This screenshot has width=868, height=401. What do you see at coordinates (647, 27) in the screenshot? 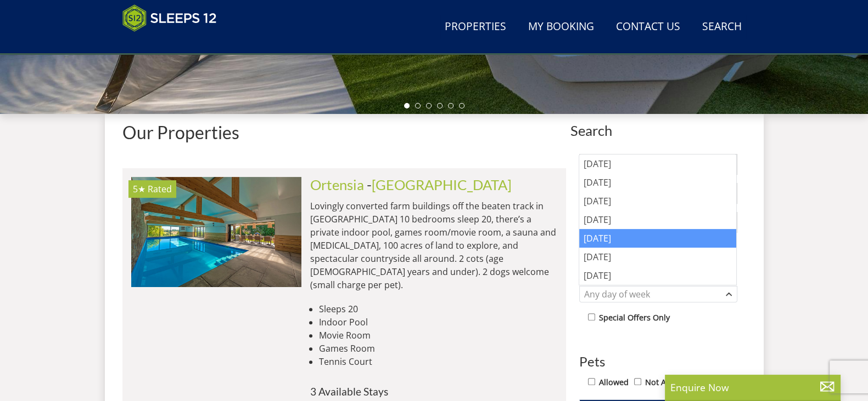
I see `a: Contact Us` at bounding box center [647, 27].